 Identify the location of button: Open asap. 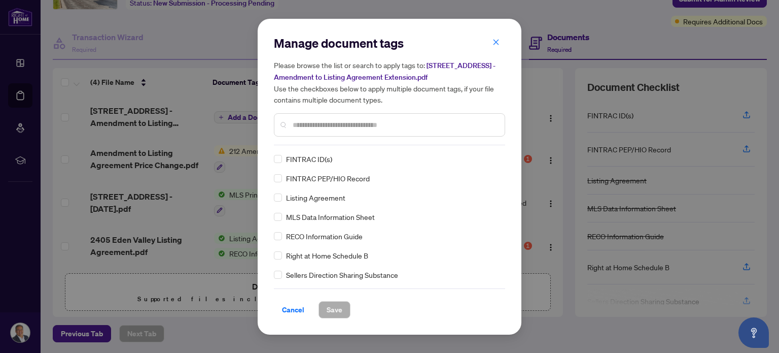
(754, 332).